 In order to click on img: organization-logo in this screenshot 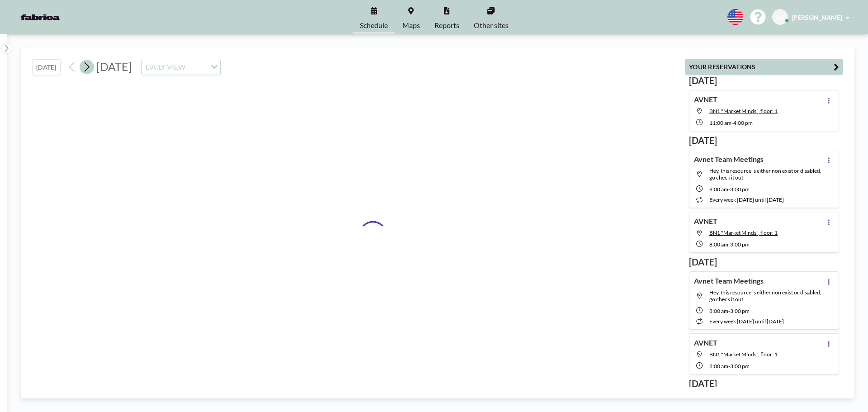, I will do `click(40, 17)`.